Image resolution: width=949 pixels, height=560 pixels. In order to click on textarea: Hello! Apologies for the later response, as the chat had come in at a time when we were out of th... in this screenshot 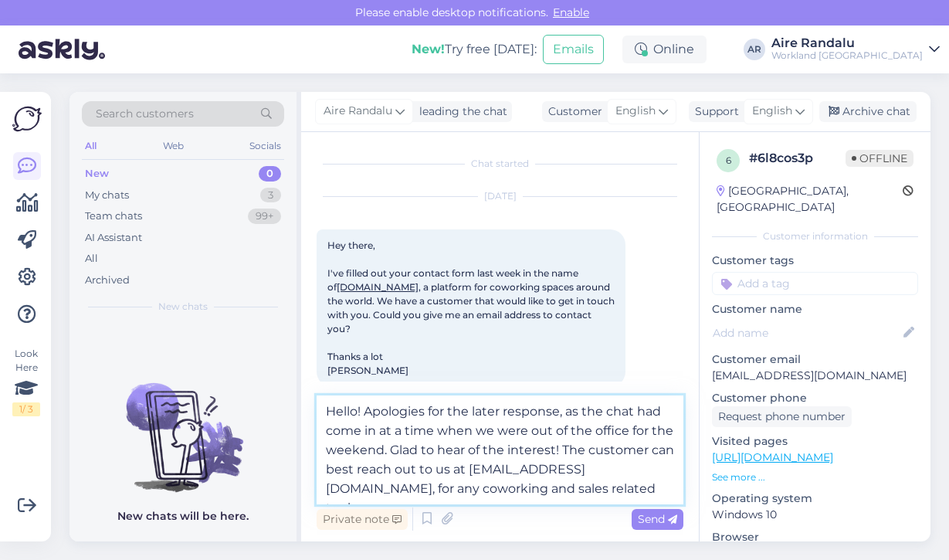, I will do `click(500, 449)`.